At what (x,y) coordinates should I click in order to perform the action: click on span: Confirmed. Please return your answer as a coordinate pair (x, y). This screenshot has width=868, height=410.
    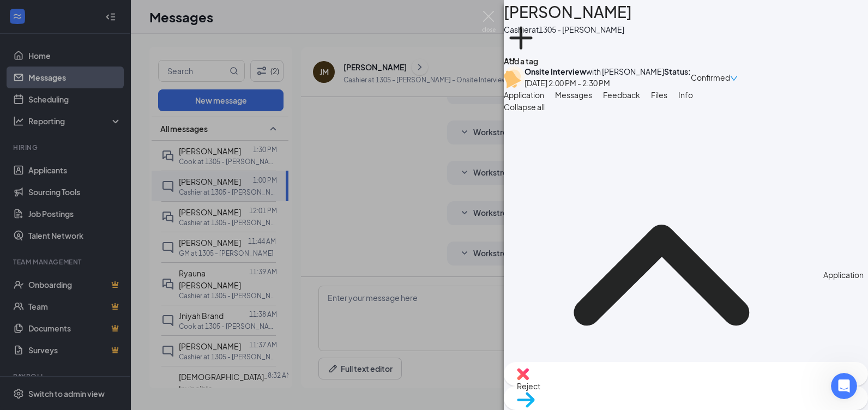
    Looking at the image, I should click on (710, 78).